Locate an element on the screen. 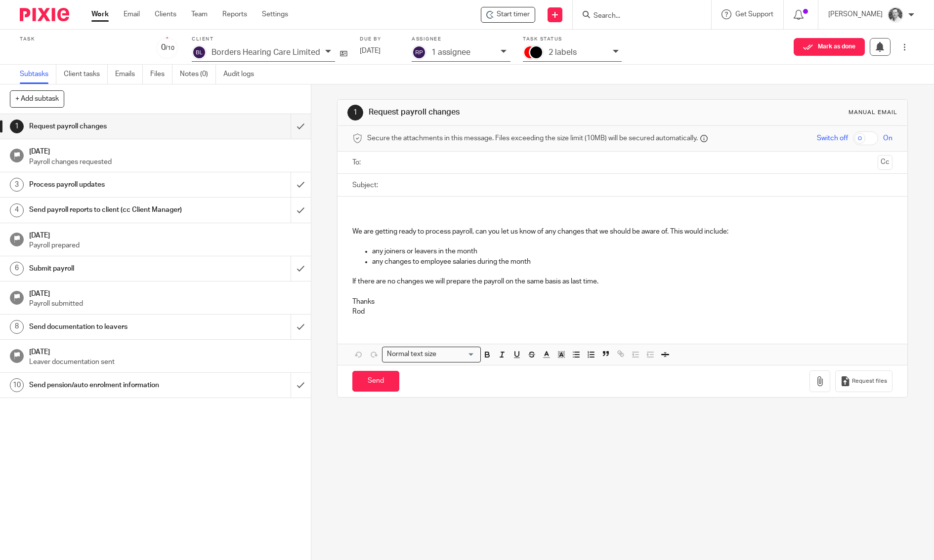 The height and width of the screenshot is (560, 934). a: Client tasks is located at coordinates (86, 74).